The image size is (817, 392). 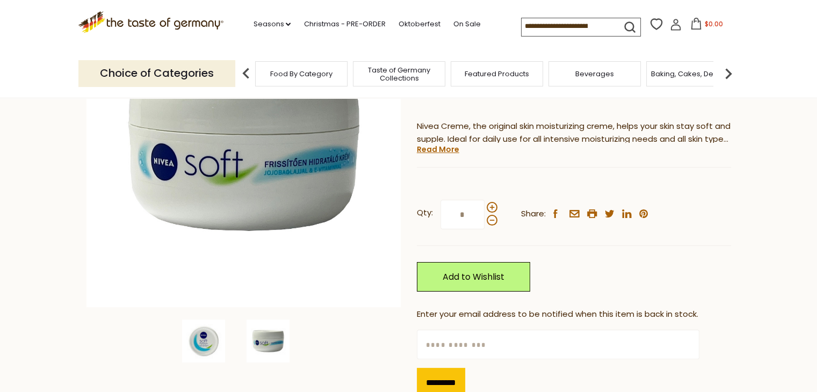 I want to click on div: Enter your email address to be notified when this item is back in stock., so click(x=574, y=314).